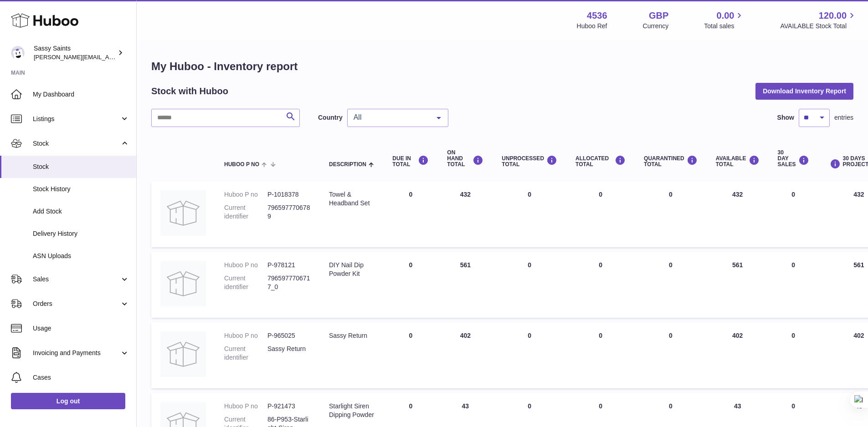 This screenshot has width=868, height=427. What do you see at coordinates (75, 53) in the screenshot?
I see `div: Sassy Saints` at bounding box center [75, 53].